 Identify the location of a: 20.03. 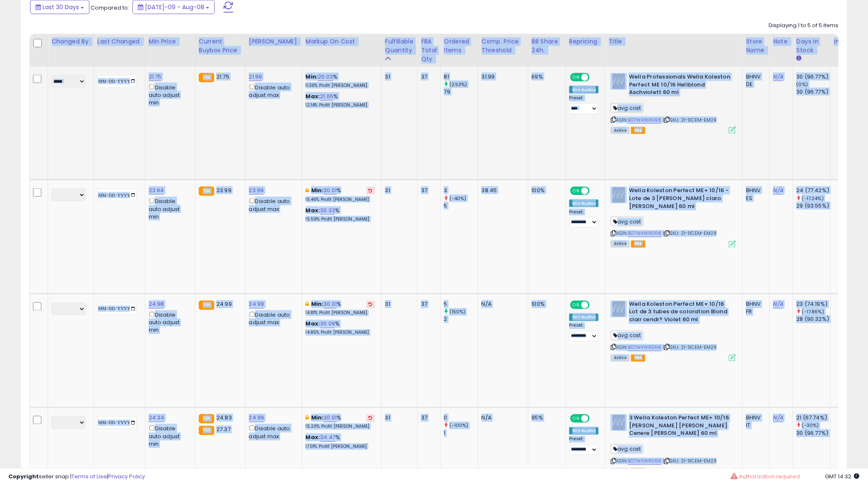
(326, 77).